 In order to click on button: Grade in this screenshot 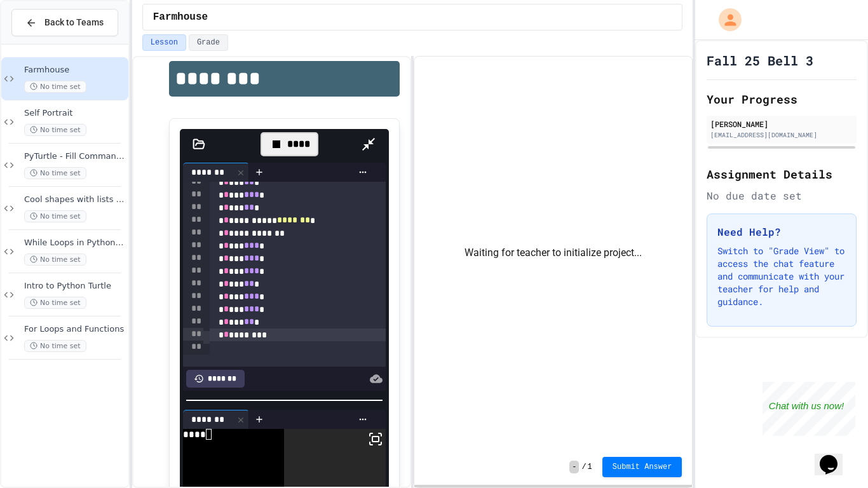, I will do `click(208, 42)`.